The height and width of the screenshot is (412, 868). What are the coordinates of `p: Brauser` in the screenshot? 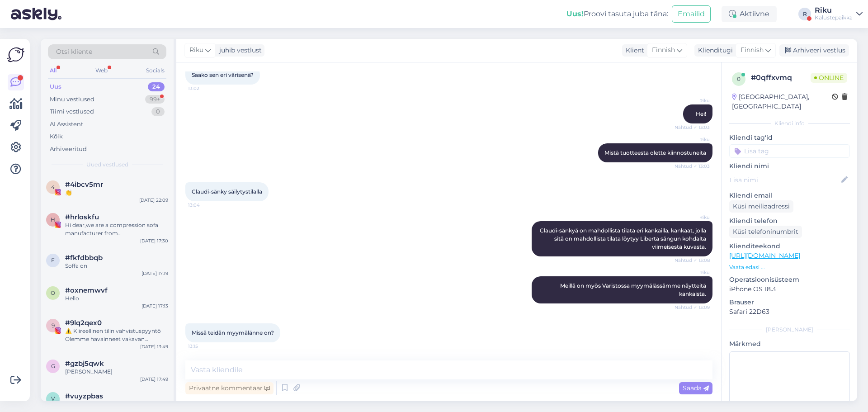 It's located at (789, 302).